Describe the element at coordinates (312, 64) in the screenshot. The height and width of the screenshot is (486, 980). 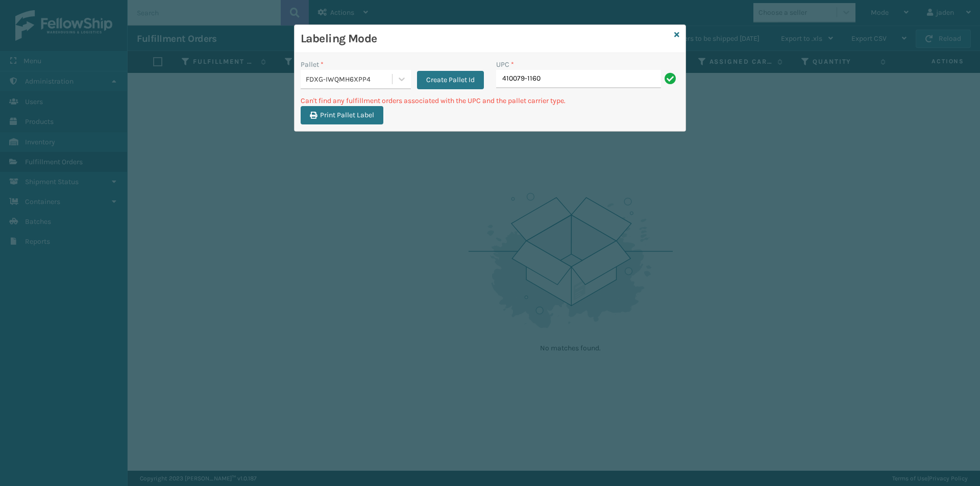
I see `label: Pallet` at that location.